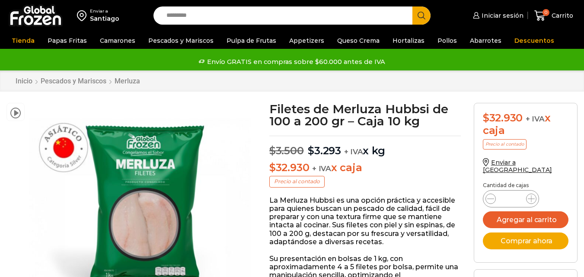  I want to click on a: Iniciar sesión, so click(497, 16).